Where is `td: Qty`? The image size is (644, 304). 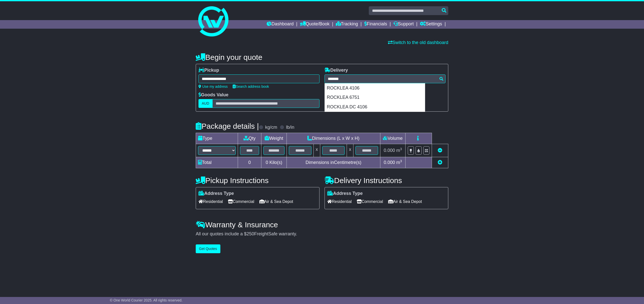 td: Qty is located at coordinates (249, 139).